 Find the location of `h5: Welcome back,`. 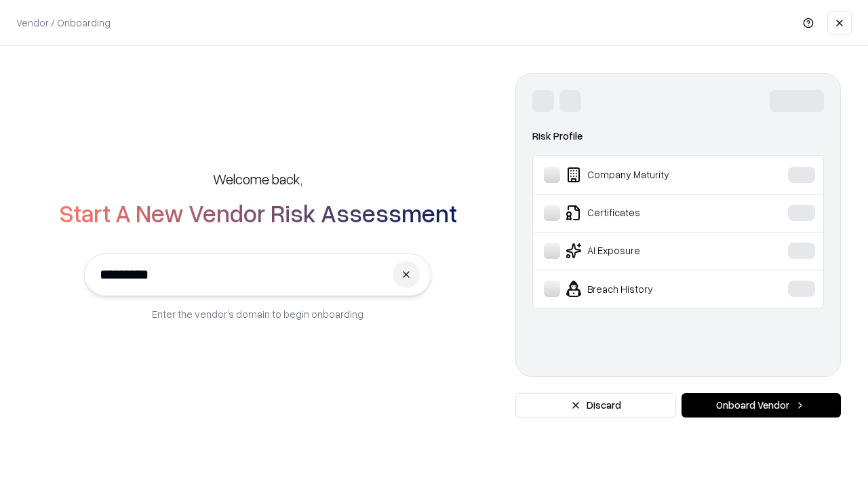

h5: Welcome back, is located at coordinates (257, 178).